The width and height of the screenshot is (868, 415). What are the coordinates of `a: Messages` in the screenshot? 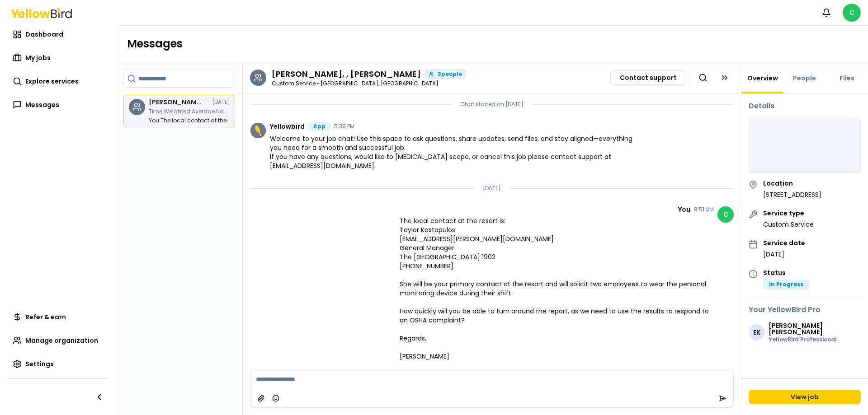 It's located at (58, 105).